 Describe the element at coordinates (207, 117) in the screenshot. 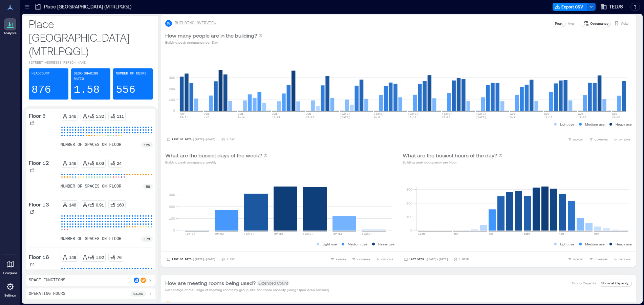

I see `text: 1-7` at that location.